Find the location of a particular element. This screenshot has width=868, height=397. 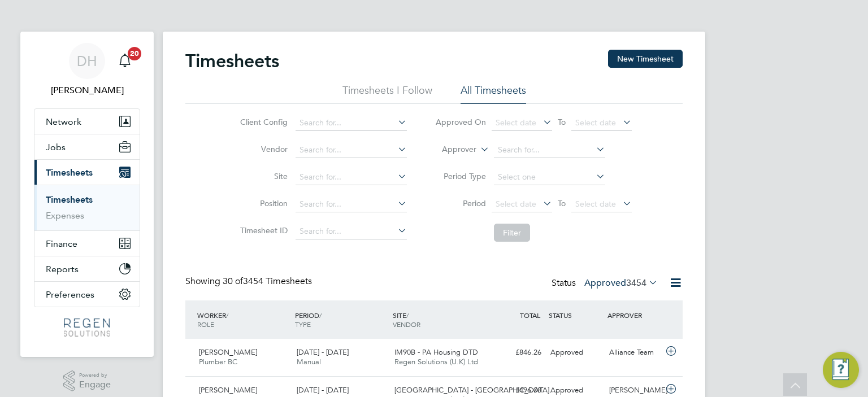

label: Position is located at coordinates (262, 203).